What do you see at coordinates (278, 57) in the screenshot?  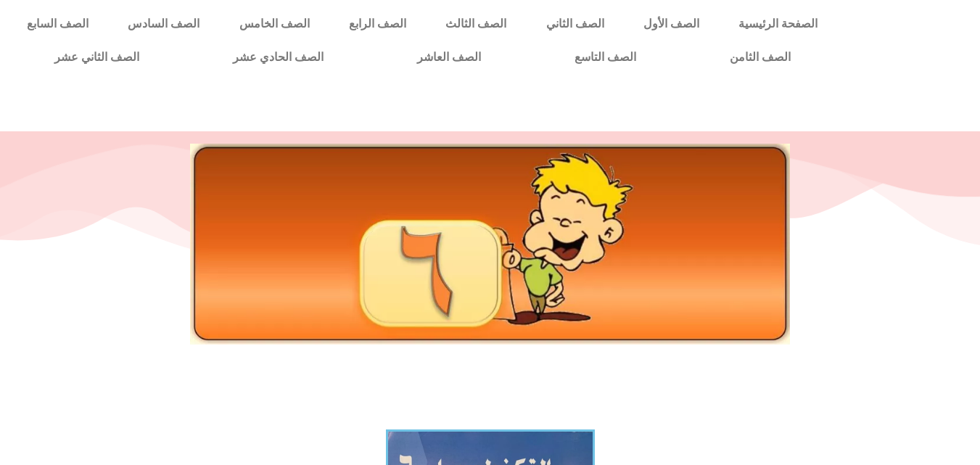 I see `a: الصف الحادي عشر` at bounding box center [278, 57].